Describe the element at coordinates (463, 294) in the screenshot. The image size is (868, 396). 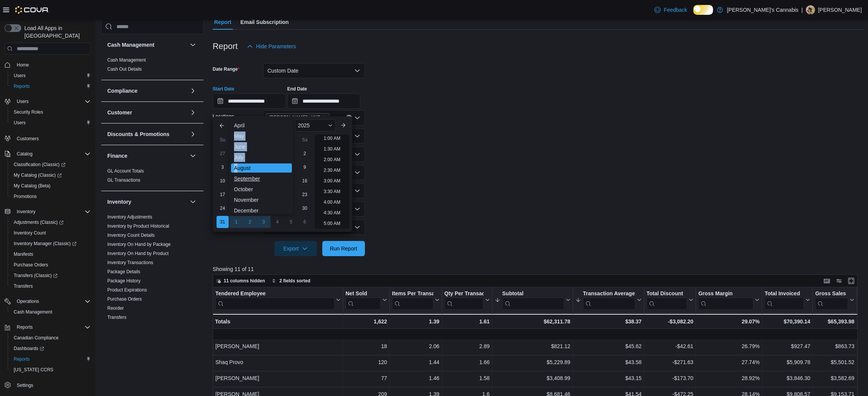
I see `div: Qty Per Transaction` at that location.